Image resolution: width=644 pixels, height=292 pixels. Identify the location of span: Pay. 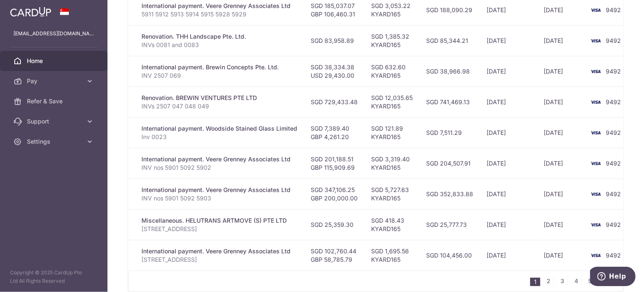
(55, 81).